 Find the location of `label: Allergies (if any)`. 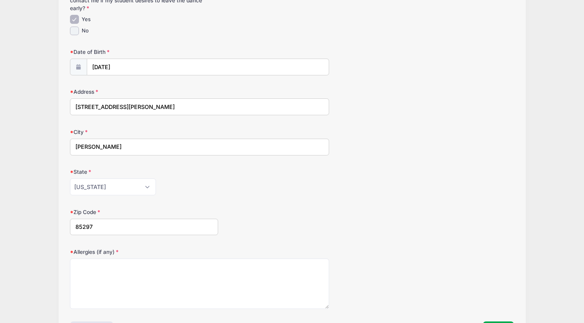

label: Allergies (if any) is located at coordinates (144, 252).